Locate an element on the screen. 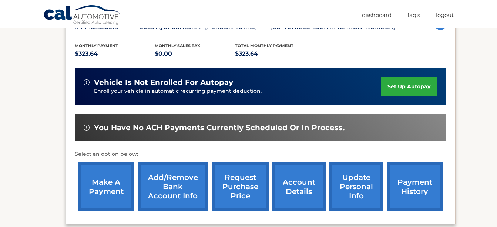 This screenshot has height=227, width=497. p: Enroll your vehicle in automatic recurring payment deduction. is located at coordinates (238, 91).